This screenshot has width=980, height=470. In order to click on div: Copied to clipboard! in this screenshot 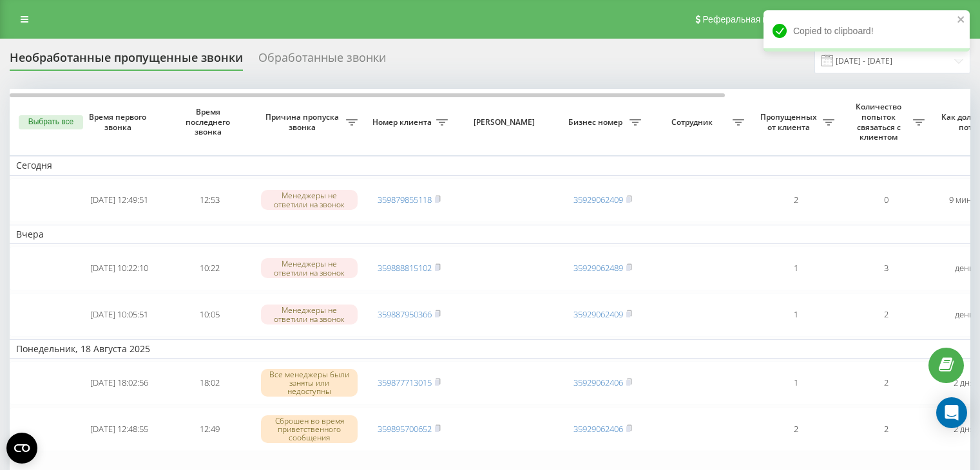, I will do `click(866, 31)`.